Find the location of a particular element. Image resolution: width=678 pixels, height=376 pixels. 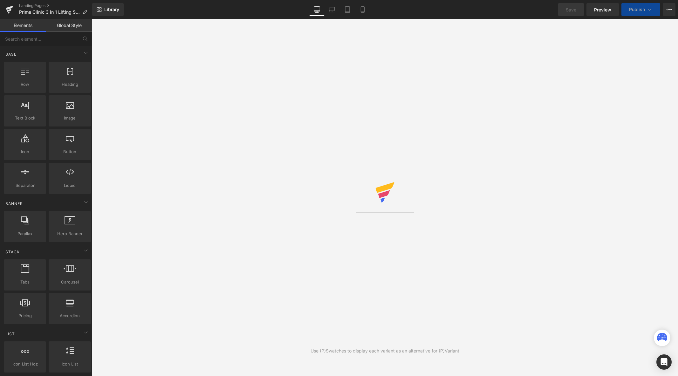

a: Landing Pages is located at coordinates (56, 6).